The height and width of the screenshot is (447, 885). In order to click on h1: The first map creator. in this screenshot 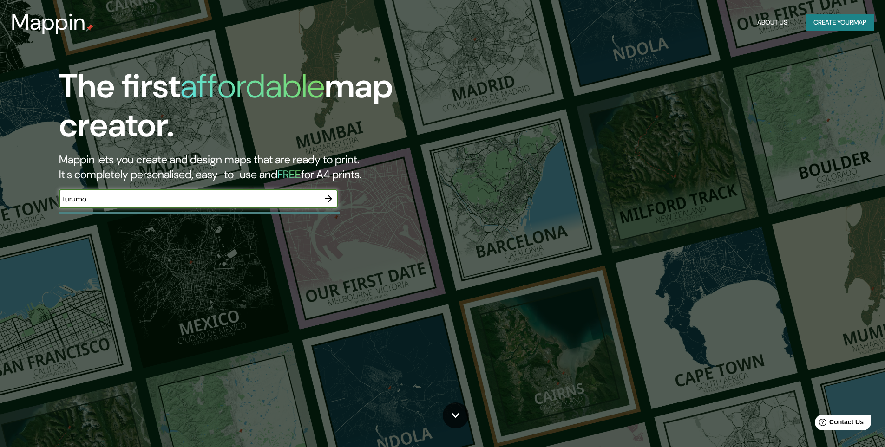, I will do `click(280, 110)`.